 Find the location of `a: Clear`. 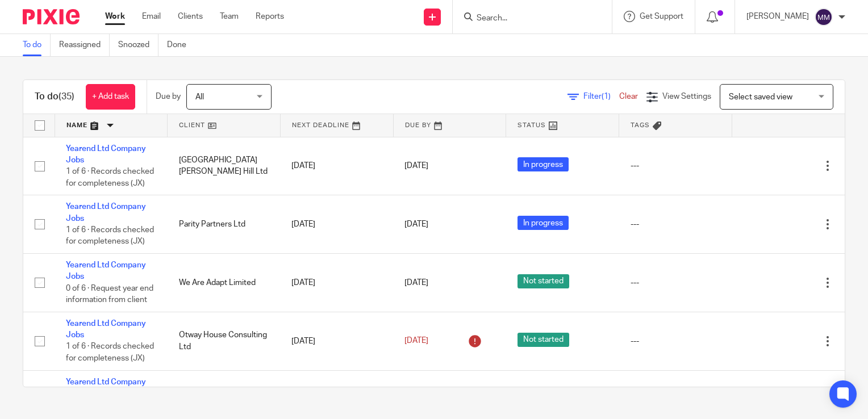

a: Clear is located at coordinates (628, 97).